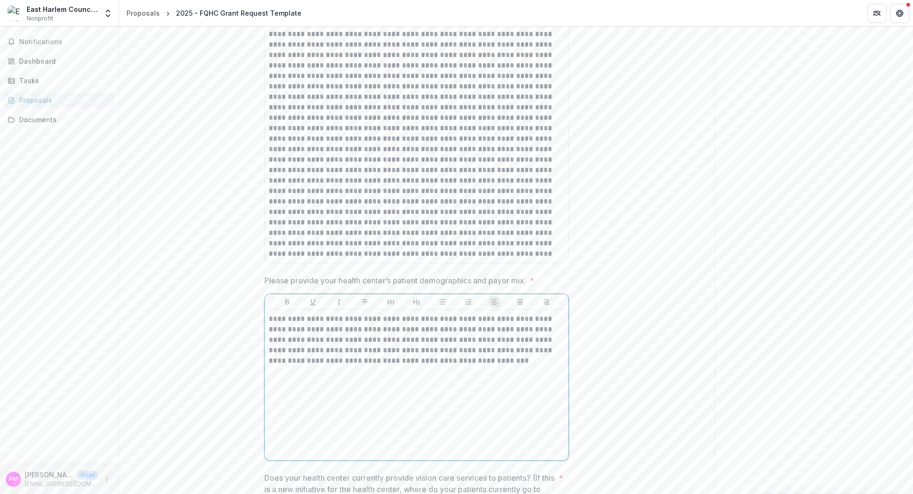  Describe the element at coordinates (239, 13) in the screenshot. I see `div: 2025 - FQHC Grant Request Template` at that location.